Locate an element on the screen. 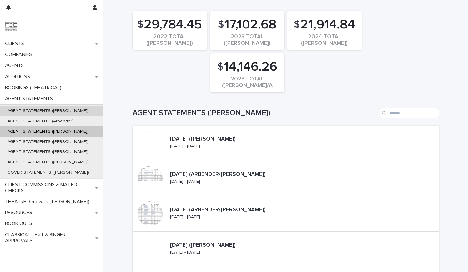 Image resolution: width=468 pixels, height=272 pixels. span: 17,102.68 is located at coordinates (251, 25).